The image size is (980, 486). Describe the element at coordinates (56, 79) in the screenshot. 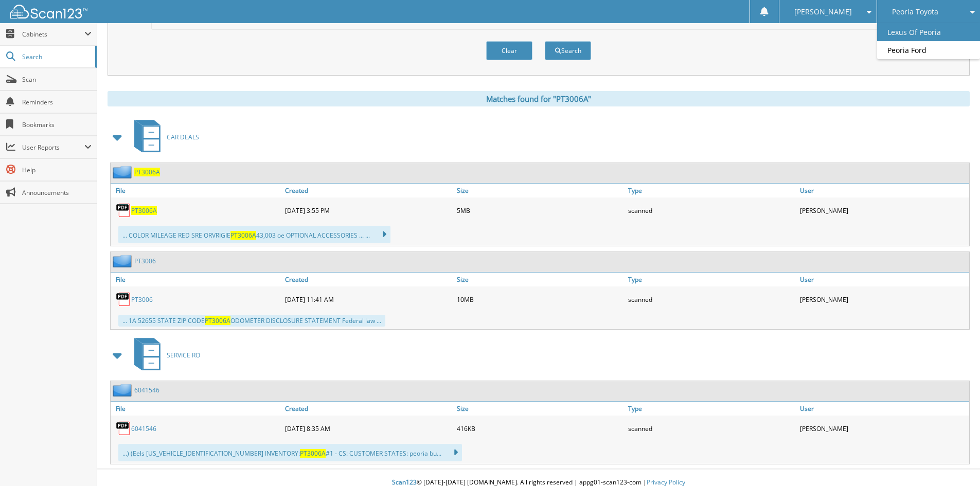

I see `span: Scan` at that location.